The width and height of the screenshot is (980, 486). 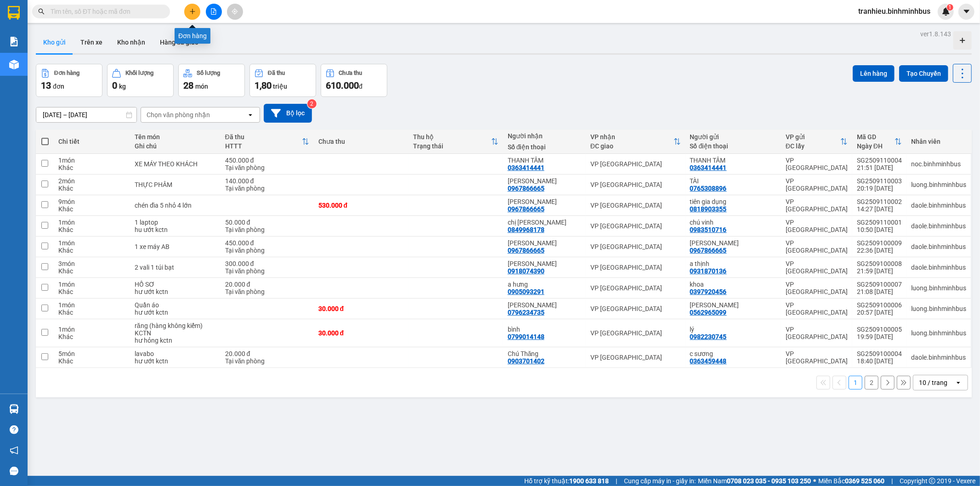 What do you see at coordinates (175, 305) in the screenshot?
I see `div: Quần áo` at bounding box center [175, 305].